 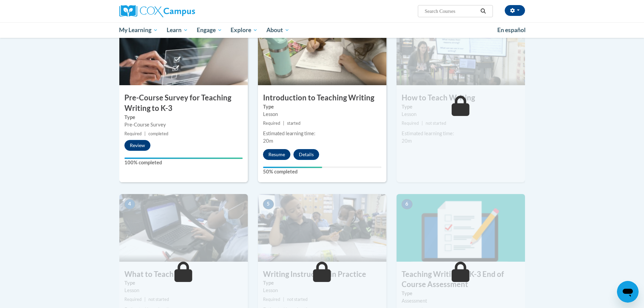 I want to click on a: About, so click(x=278, y=30).